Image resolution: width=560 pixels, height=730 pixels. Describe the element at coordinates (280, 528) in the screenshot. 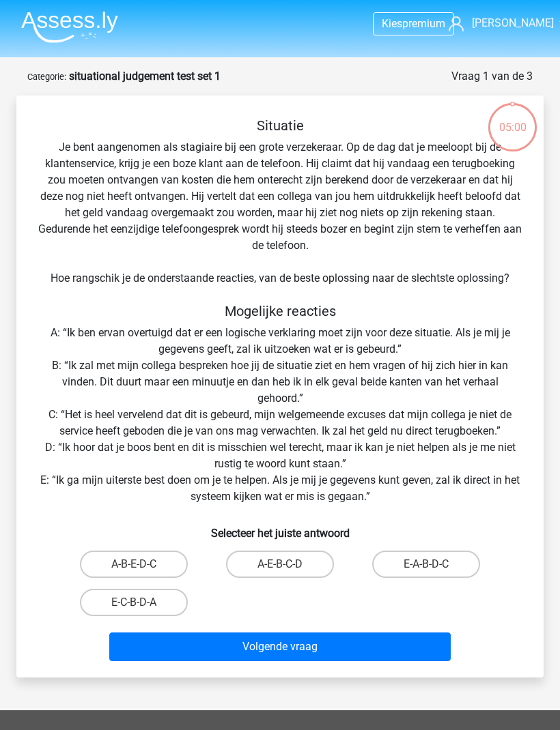

I see `h6: Selecteer het juiste antwoord` at that location.